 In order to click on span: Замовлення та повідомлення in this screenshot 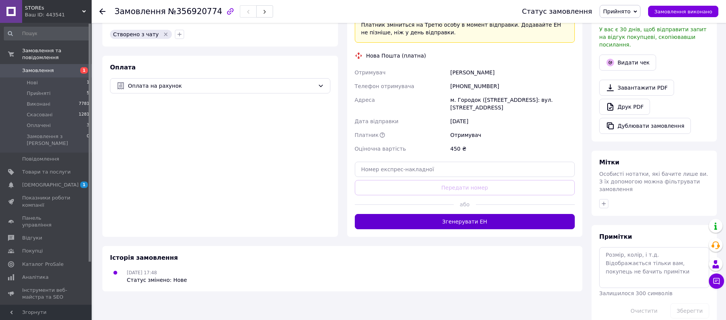, I will do `click(57, 54)`.